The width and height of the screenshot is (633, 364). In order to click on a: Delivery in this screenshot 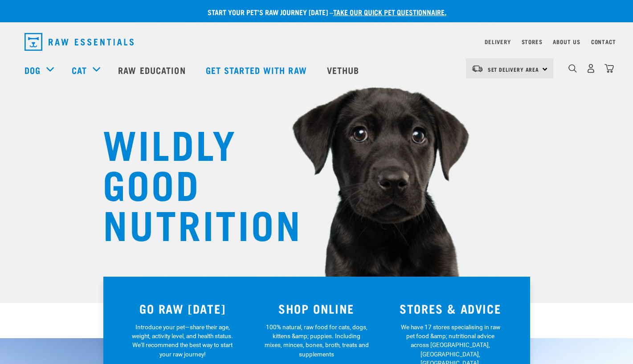, I will do `click(498, 42)`.